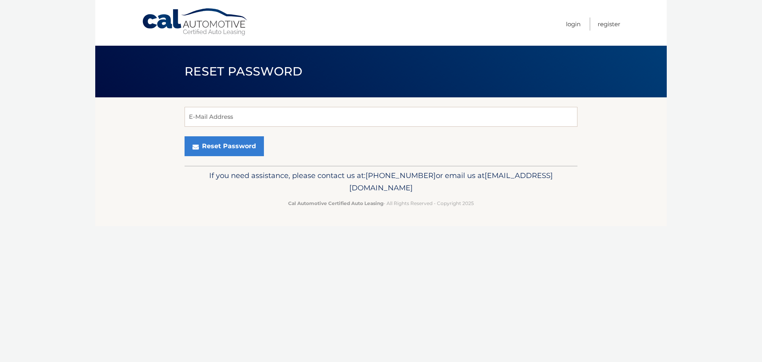 The width and height of the screenshot is (762, 362). I want to click on a: Register, so click(609, 24).